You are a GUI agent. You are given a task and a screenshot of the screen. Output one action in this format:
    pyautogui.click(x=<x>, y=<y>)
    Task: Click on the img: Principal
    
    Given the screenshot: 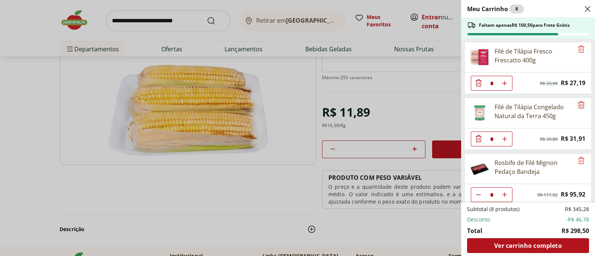 What is the action you would take?
    pyautogui.click(x=480, y=169)
    